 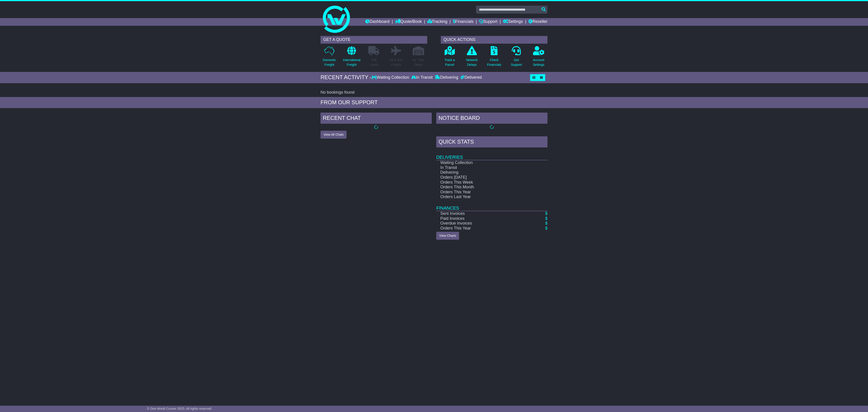 What do you see at coordinates (448, 236) in the screenshot?
I see `a: View Charts` at bounding box center [448, 236].